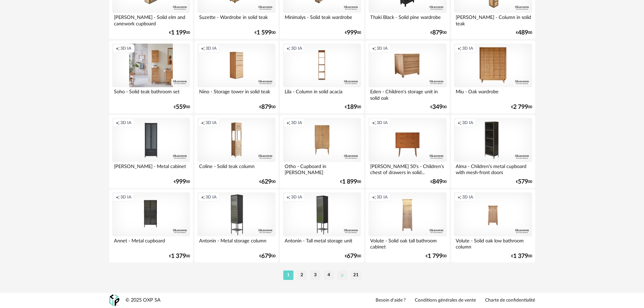  I want to click on span: 489, so click(523, 33).